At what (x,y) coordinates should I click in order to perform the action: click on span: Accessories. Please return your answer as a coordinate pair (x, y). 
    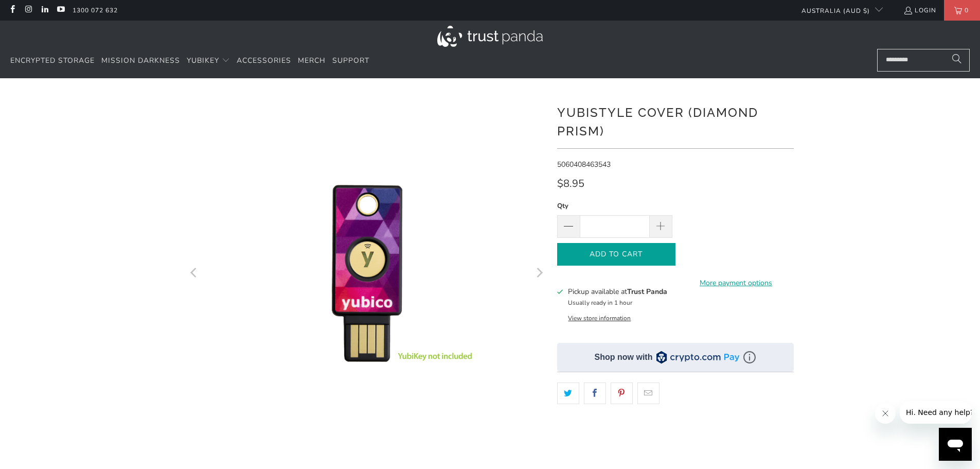
    Looking at the image, I should click on (264, 60).